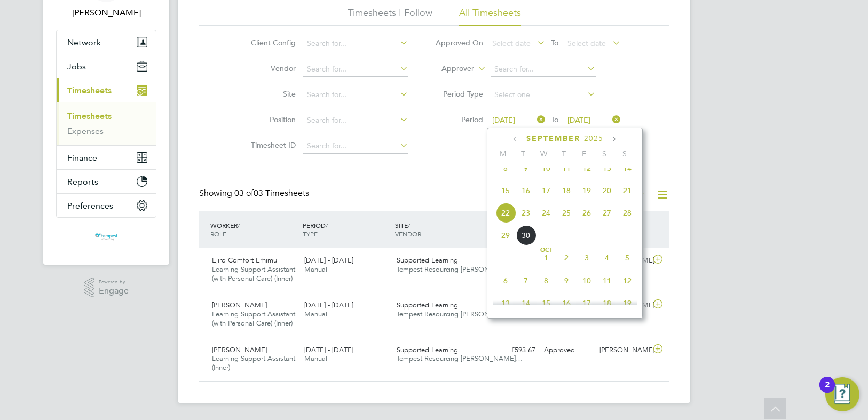  Describe the element at coordinates (346, 229) in the screenshot. I see `div: PERIOD` at that location.